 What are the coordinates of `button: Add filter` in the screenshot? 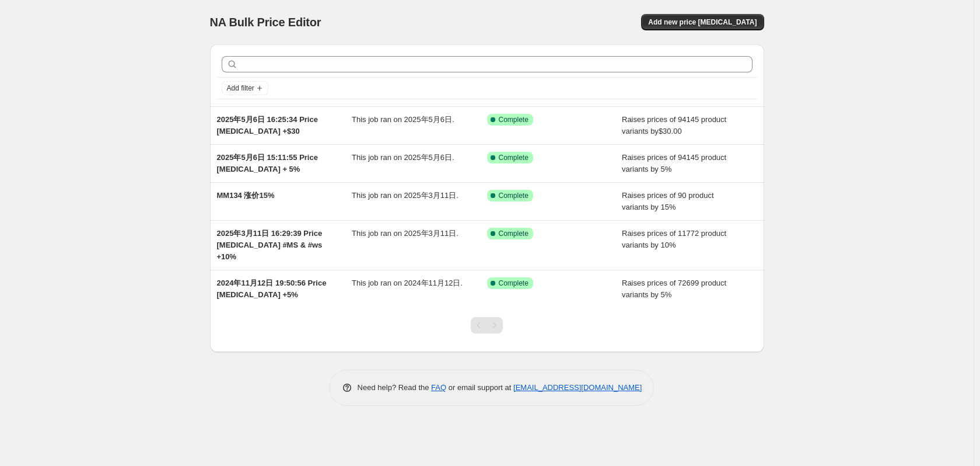 It's located at (245, 88).